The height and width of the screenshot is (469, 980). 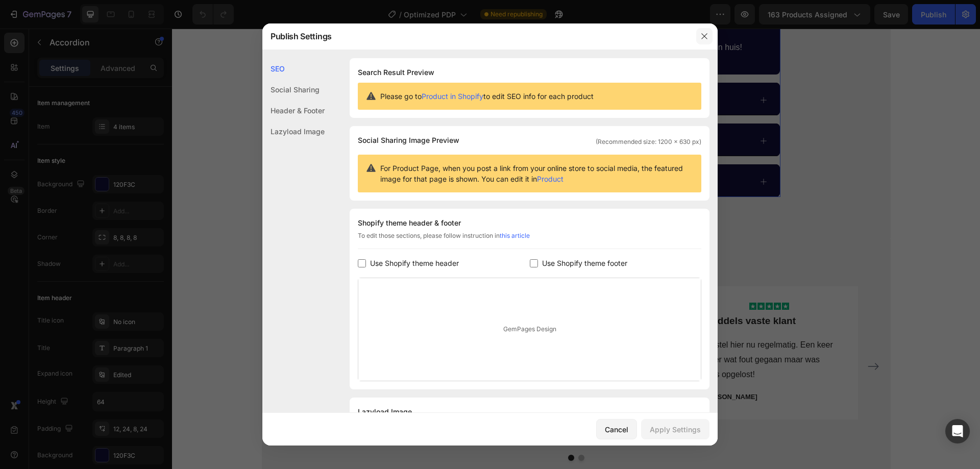 I want to click on p: 4.6 uit 5.0, so click(x=430, y=201).